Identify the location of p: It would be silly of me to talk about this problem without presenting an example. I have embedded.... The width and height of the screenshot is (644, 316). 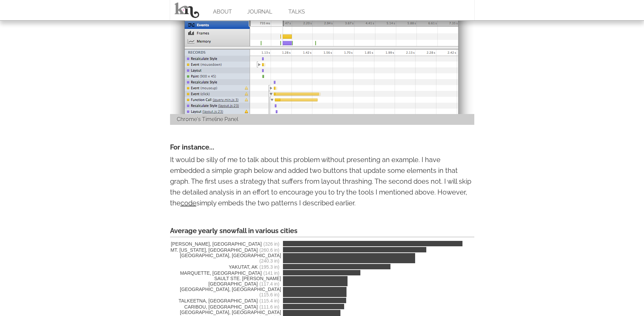
(322, 182).